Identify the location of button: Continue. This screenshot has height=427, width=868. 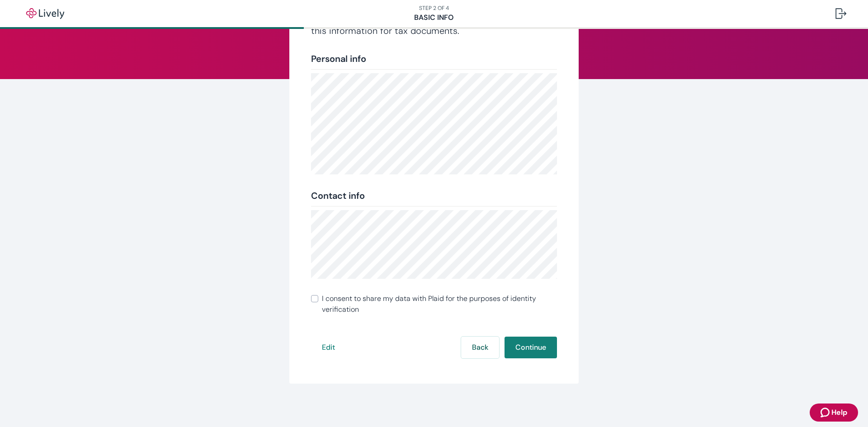
(531, 348).